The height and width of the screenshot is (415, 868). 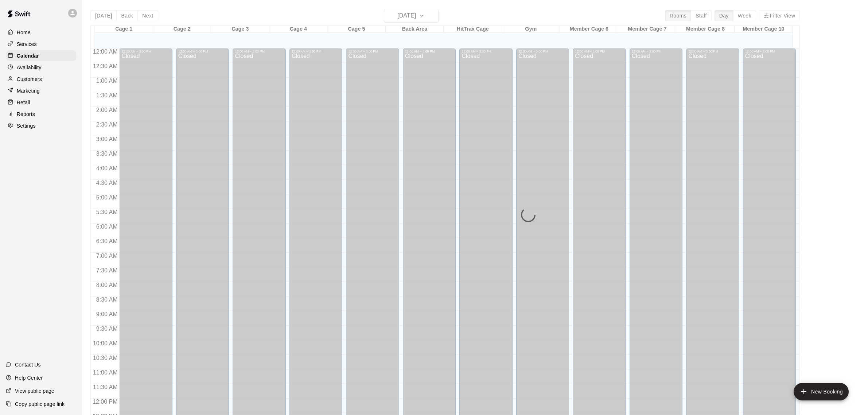 What do you see at coordinates (473, 29) in the screenshot?
I see `div: HitTrax Cage` at bounding box center [473, 29].